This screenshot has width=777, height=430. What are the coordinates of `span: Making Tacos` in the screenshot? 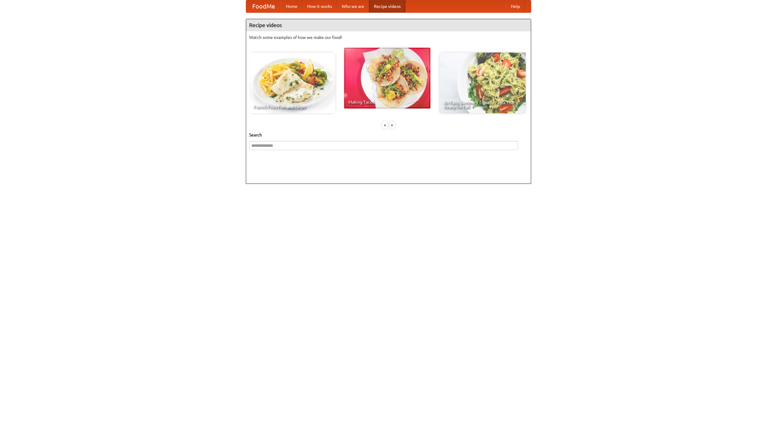 It's located at (388, 102).